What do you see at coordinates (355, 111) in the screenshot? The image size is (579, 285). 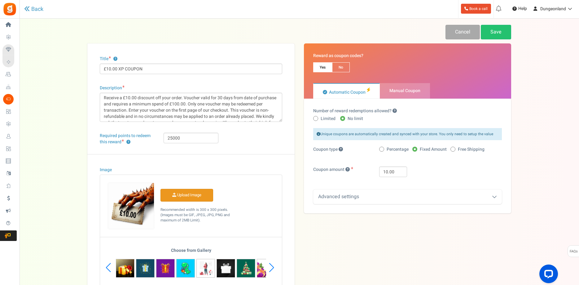 I see `label: Number of reward redemptions allowed?` at bounding box center [355, 111].